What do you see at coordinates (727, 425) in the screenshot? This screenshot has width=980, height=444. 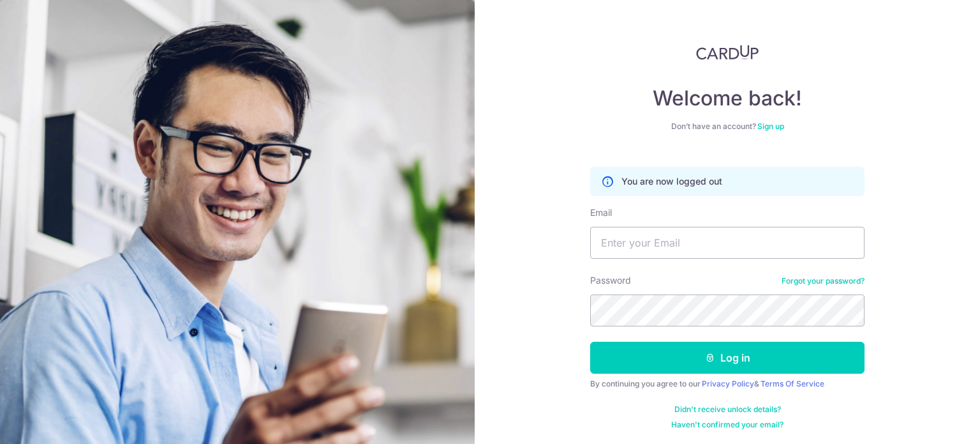 I see `a: Haven't confirmed your email?` at bounding box center [727, 425].